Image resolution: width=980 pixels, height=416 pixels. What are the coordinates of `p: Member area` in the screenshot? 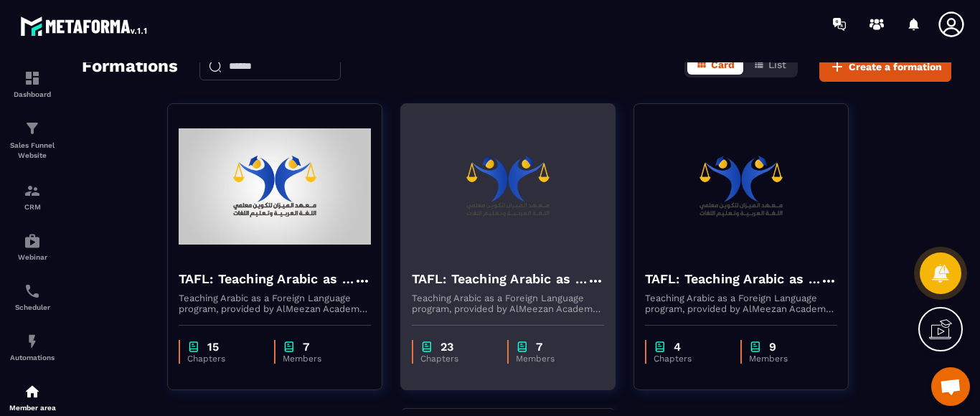 It's located at (32, 408).